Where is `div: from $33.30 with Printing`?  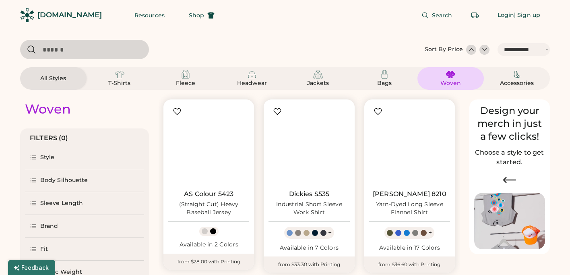
div: from $33.30 with Printing is located at coordinates (309, 264).